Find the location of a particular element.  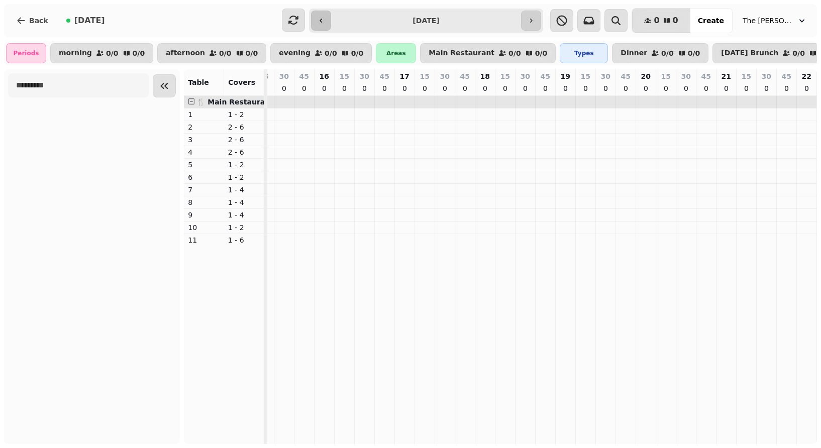

p: 18 is located at coordinates (485, 76).